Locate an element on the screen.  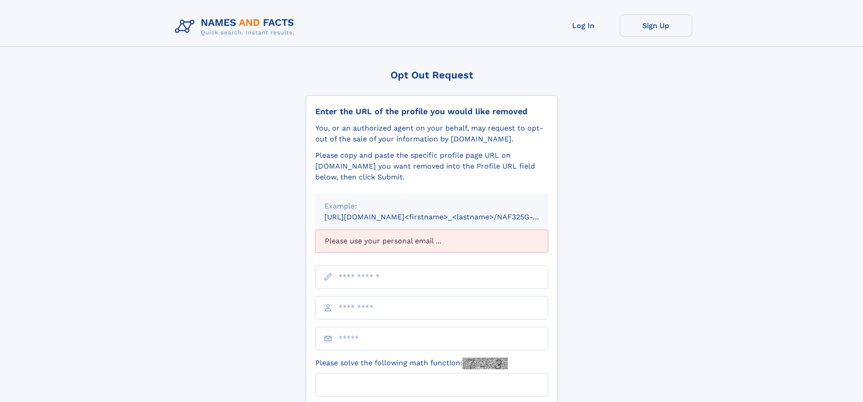
a: Log In is located at coordinates (584, 25).